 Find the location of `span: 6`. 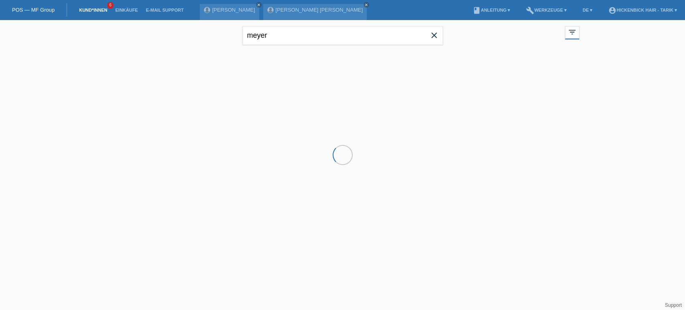

span: 6 is located at coordinates (110, 5).